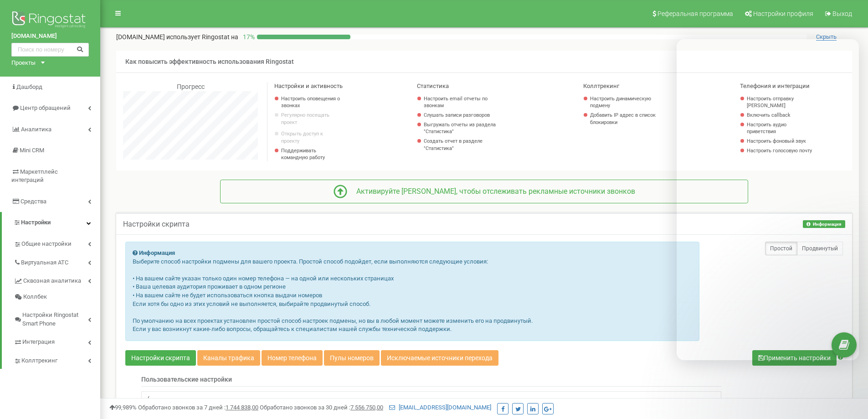 This screenshot has height=419, width=868. What do you see at coordinates (57, 262) in the screenshot?
I see `a: Виртуальная АТС` at bounding box center [57, 262].